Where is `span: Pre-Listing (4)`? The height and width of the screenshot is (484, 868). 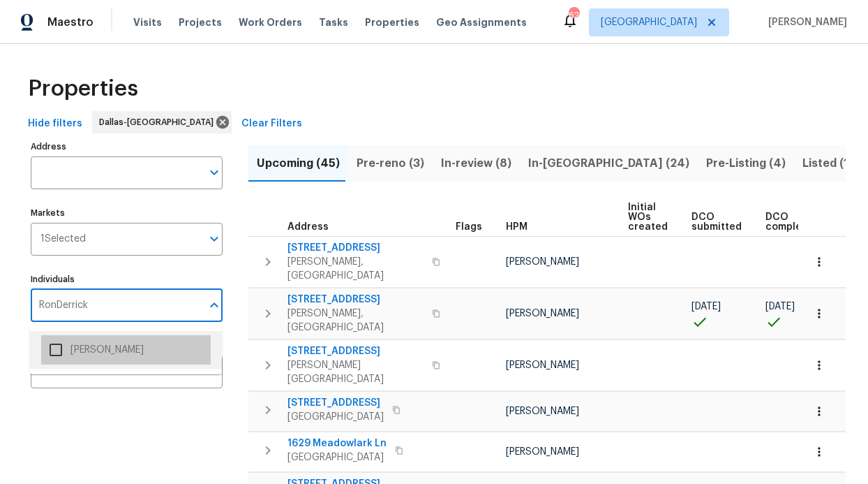
span: Pre-Listing (4) is located at coordinates (746, 163).